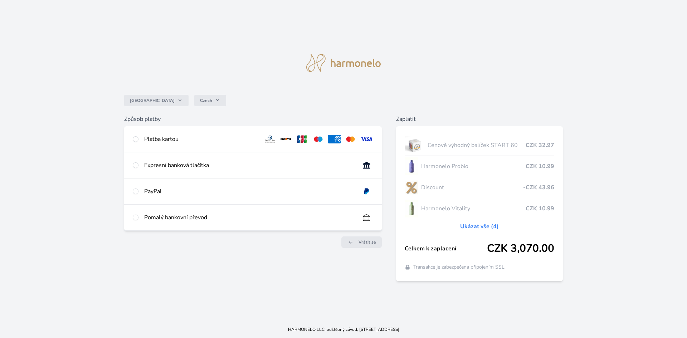 The image size is (687, 338). What do you see at coordinates (414, 145) in the screenshot?
I see `img: start.jpg` at bounding box center [414, 145].